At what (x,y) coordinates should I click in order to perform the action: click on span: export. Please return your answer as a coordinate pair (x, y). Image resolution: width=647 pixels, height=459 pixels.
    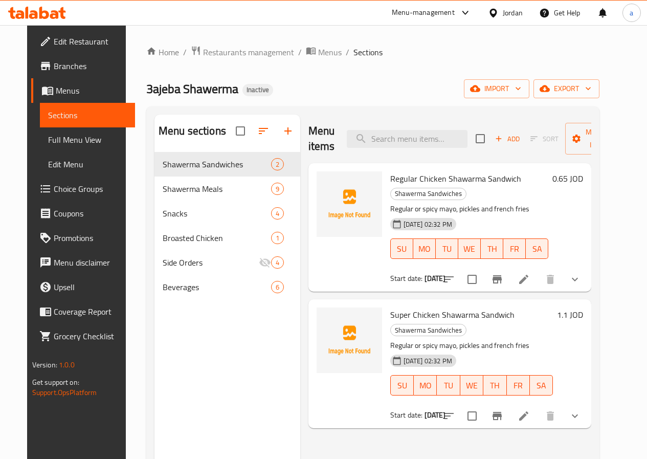
    Looking at the image, I should click on (566, 88).